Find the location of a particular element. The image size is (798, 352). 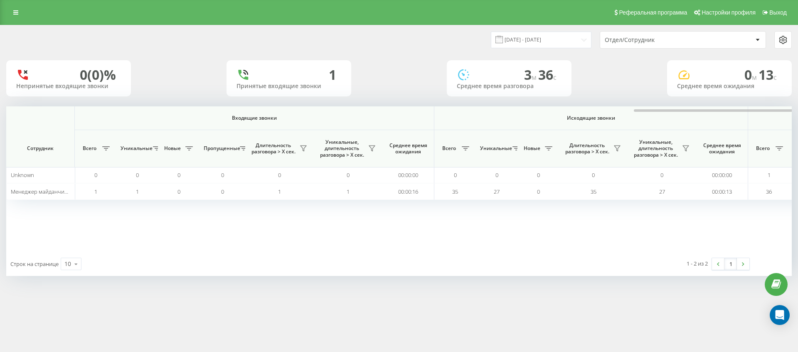

div: Среднее время разговора is located at coordinates (509, 86).